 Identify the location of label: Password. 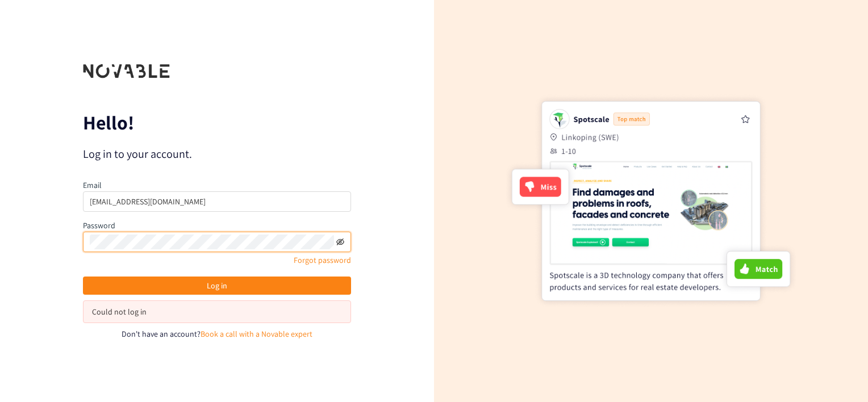
(99, 225).